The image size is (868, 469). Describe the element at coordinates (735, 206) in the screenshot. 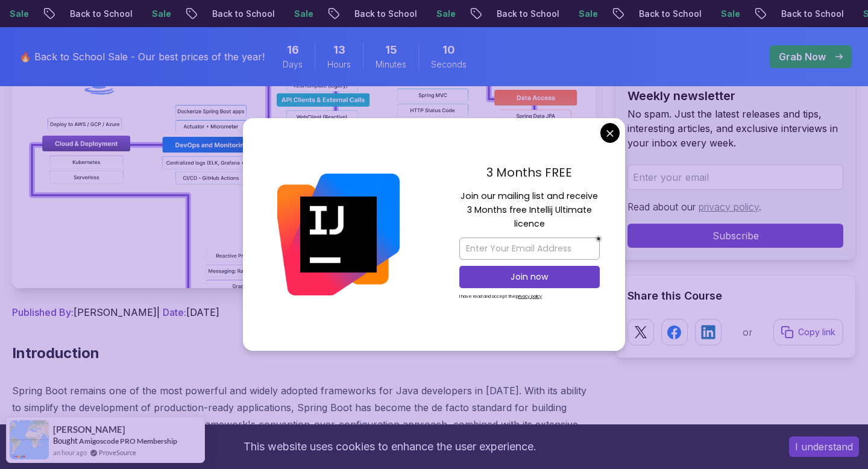

I see `p: Read about our .` at that location.